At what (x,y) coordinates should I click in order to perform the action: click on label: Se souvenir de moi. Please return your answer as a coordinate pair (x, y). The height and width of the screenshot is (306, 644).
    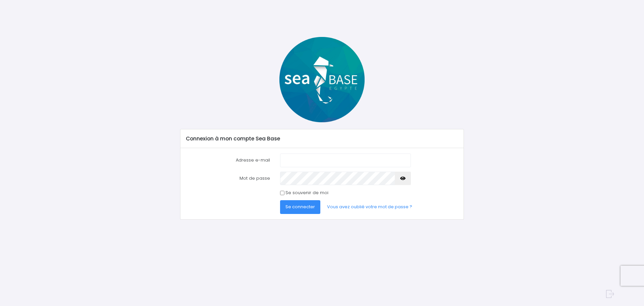
    Looking at the image, I should click on (307, 193).